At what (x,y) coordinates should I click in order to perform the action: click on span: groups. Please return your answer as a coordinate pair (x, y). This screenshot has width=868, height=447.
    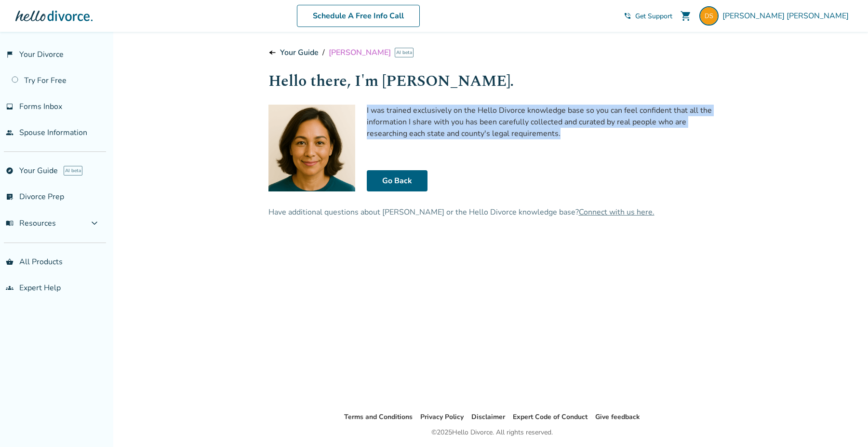
    Looking at the image, I should click on (10, 288).